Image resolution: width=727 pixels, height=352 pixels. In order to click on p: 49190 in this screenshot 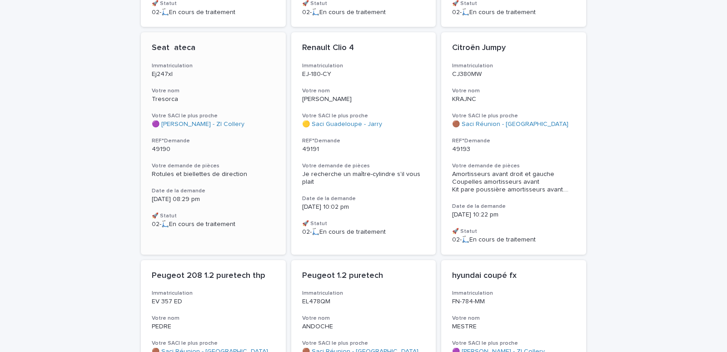, I will do `click(213, 149)`.